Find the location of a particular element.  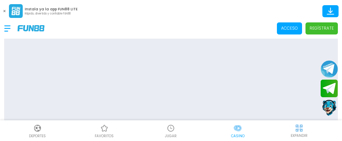

button: Join telegram channel is located at coordinates (329, 69).